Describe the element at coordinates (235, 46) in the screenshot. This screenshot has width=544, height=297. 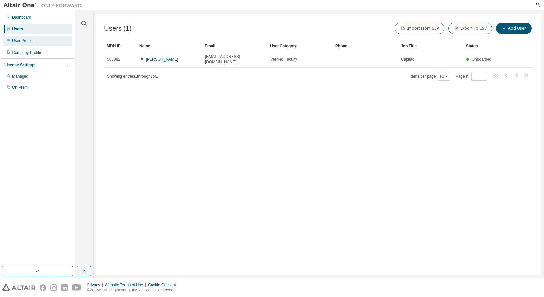
I see `div: Email` at that location.